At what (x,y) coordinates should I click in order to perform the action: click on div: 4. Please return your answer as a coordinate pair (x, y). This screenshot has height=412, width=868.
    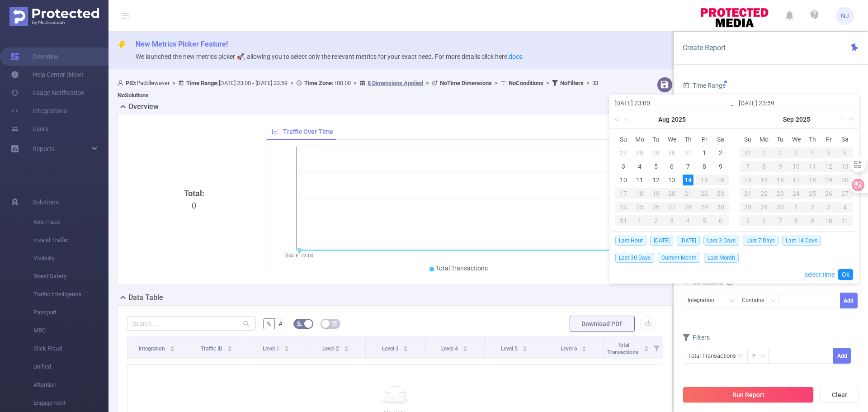
    Looking at the image, I should click on (688, 220).